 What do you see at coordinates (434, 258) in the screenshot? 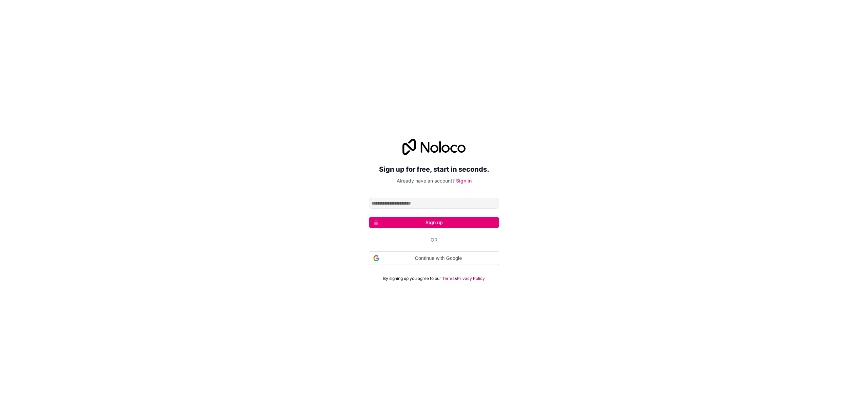
I see `div: Continue with Google` at bounding box center [434, 258].